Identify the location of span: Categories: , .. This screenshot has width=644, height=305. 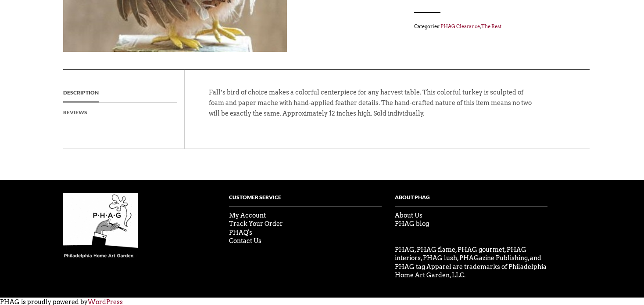
(498, 26).